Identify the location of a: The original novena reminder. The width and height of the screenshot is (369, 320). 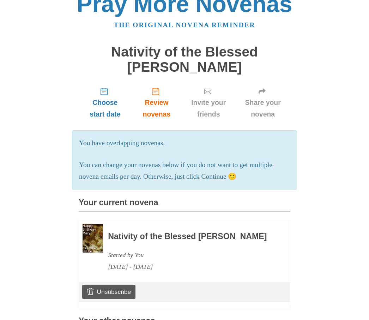
(185, 25).